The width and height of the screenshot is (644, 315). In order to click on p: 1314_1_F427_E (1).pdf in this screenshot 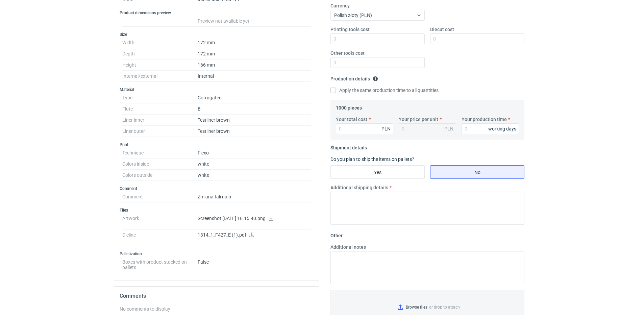, I will do `click(254, 235)`.